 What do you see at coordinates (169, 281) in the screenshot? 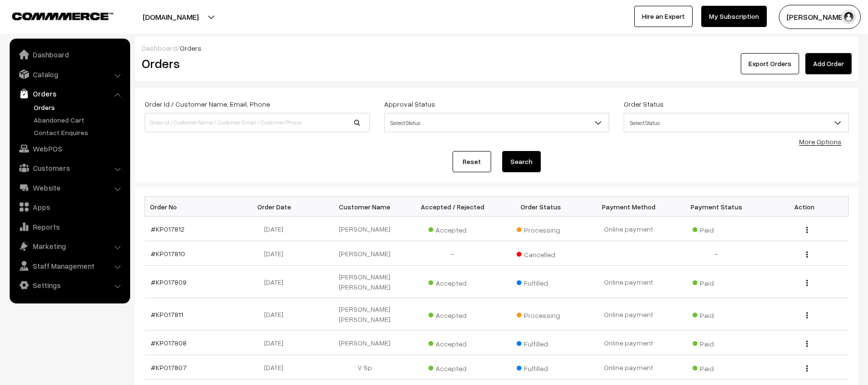
I see `a: #KP017809` at bounding box center [169, 281].